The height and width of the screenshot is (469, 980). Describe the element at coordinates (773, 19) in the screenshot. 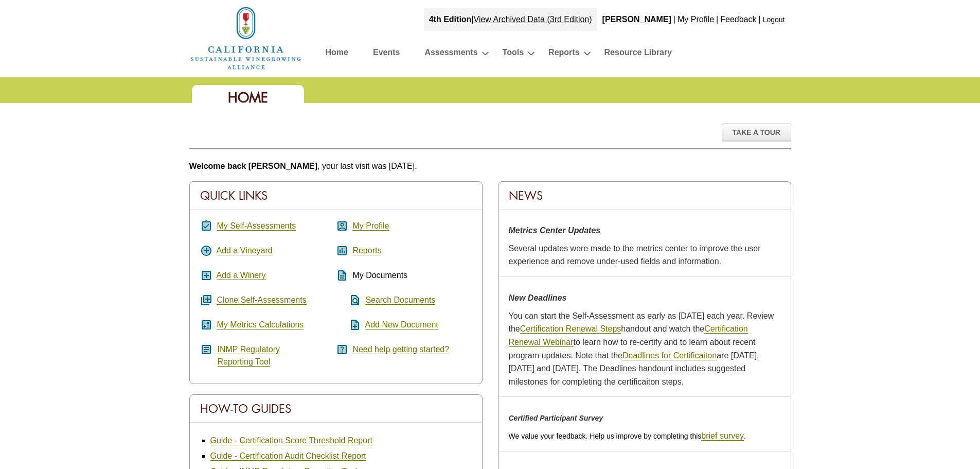

I see `a: Logout` at that location.